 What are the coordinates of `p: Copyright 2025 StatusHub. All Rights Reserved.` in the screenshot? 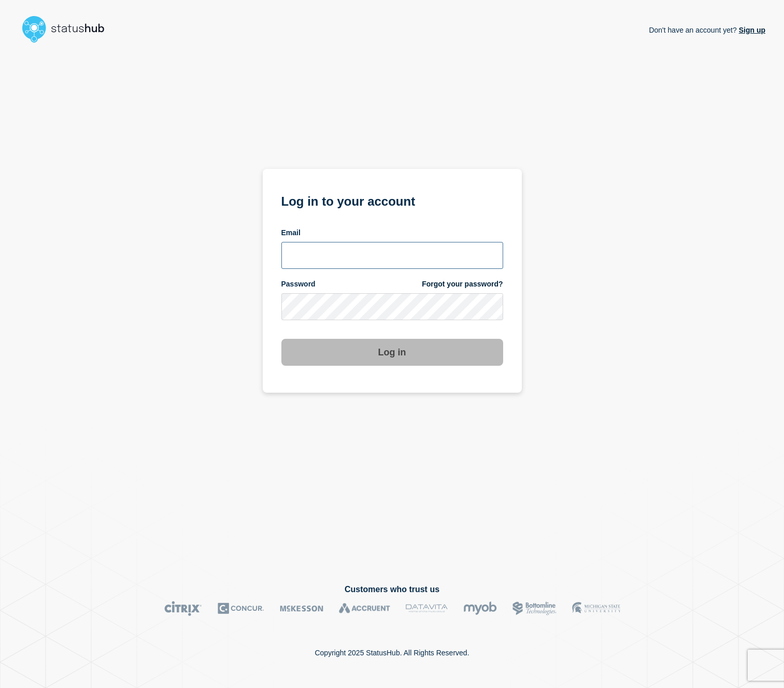 It's located at (392, 653).